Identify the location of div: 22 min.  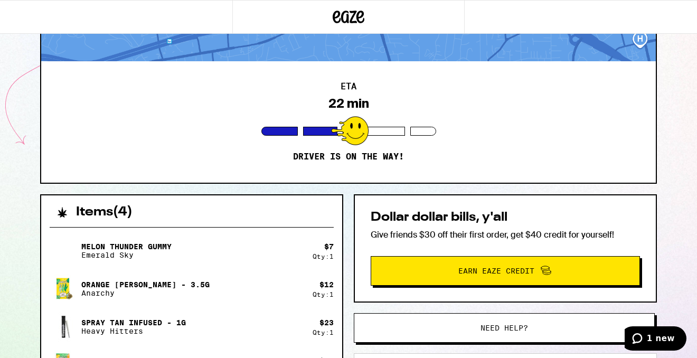
(348, 103).